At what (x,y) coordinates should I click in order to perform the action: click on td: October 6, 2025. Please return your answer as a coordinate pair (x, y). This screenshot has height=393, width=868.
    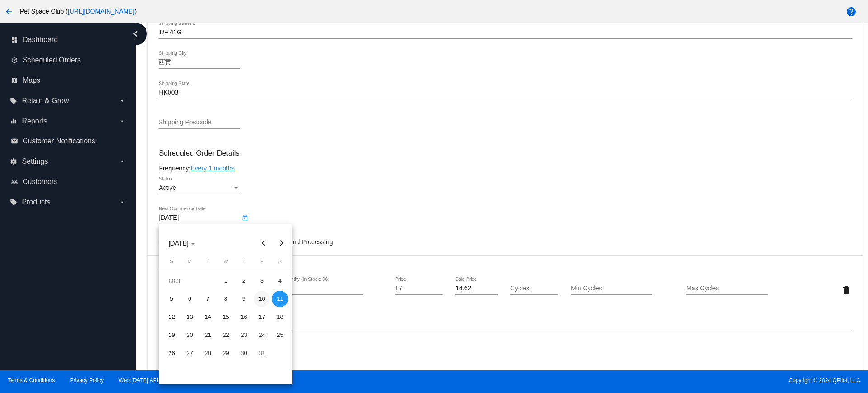
    Looking at the image, I should click on (189, 299).